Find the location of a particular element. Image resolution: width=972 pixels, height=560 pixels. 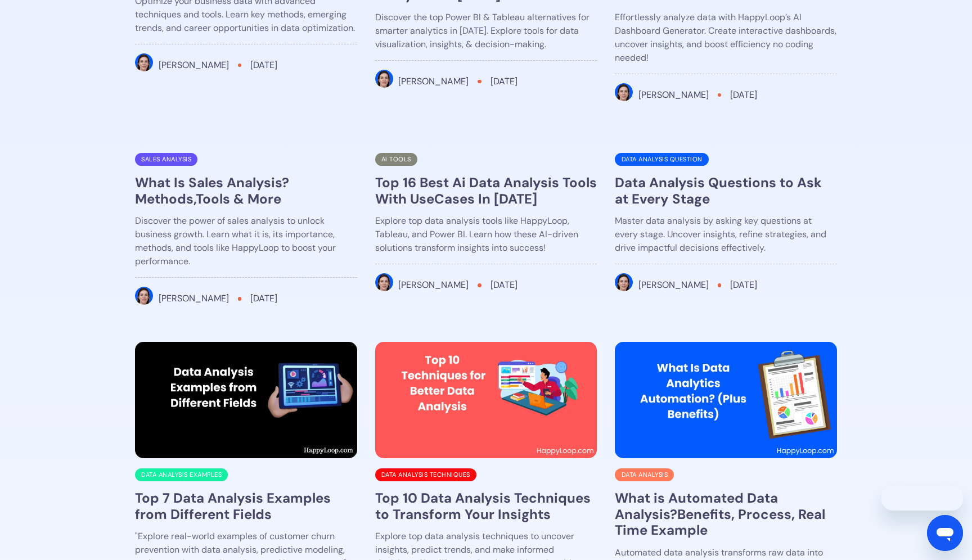

h3: What is Automated Data Analysis?Benefits, Process, Real Time Example is located at coordinates (726, 514).